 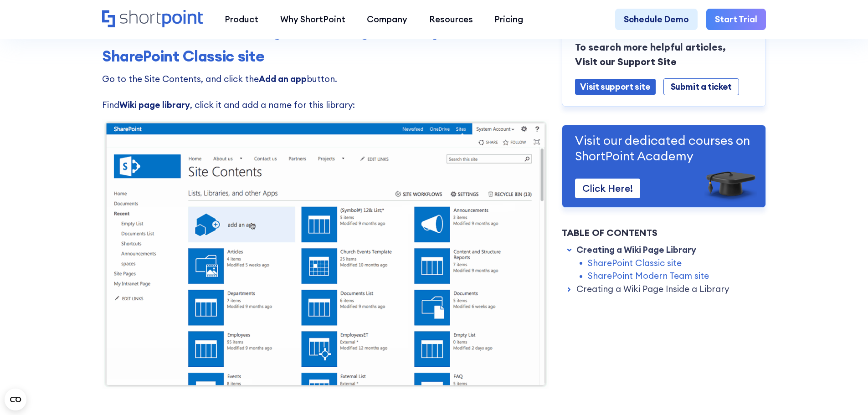 I want to click on p: To search more helpful articles, Visit our Support Site, so click(x=664, y=54).